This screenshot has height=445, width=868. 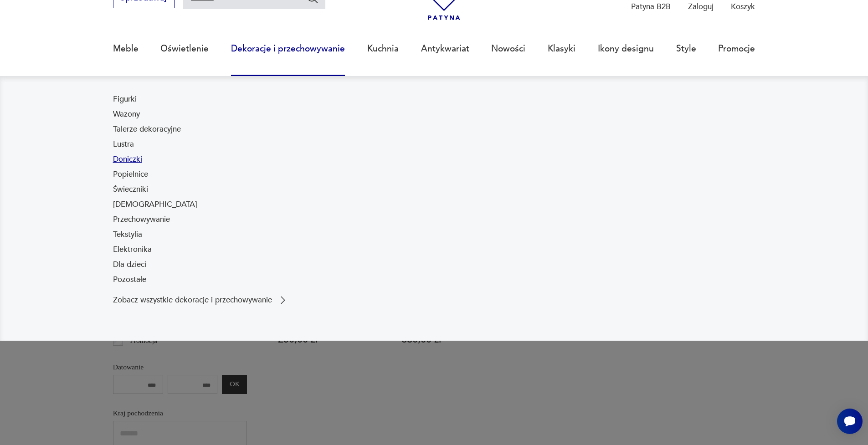 What do you see at coordinates (185, 49) in the screenshot?
I see `a: Oświetlenie` at bounding box center [185, 49].